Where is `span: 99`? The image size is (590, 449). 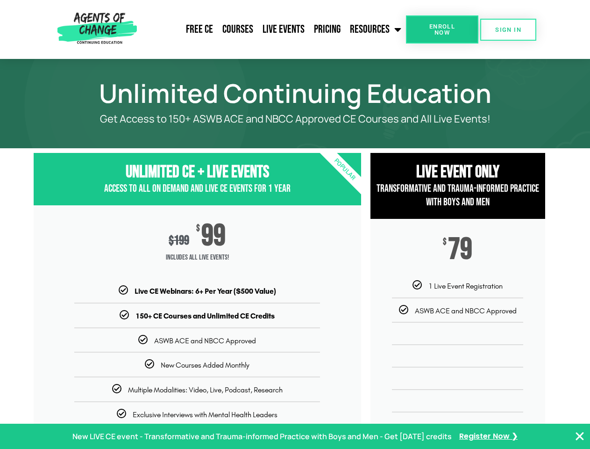 span: 99 is located at coordinates (214, 236).